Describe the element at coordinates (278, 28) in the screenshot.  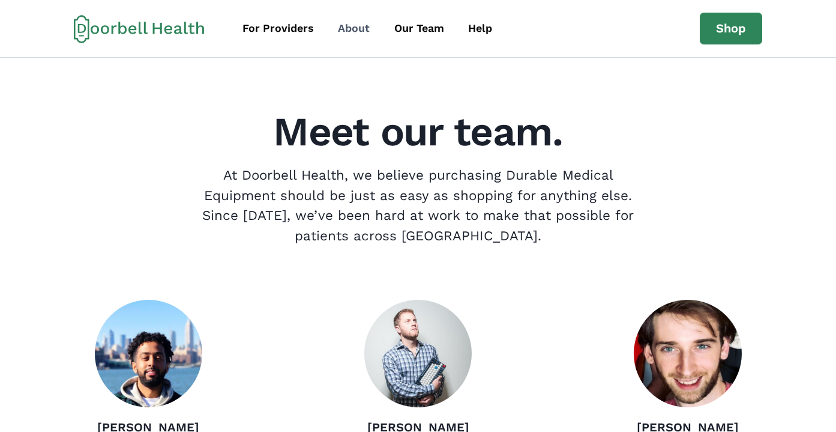
I see `div: For Providers` at that location.